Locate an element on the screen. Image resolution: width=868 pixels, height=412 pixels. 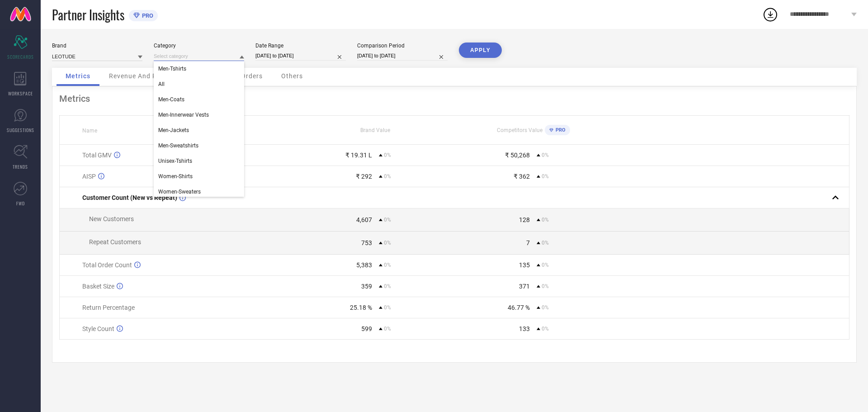
span: Brand Value is located at coordinates (375, 131).